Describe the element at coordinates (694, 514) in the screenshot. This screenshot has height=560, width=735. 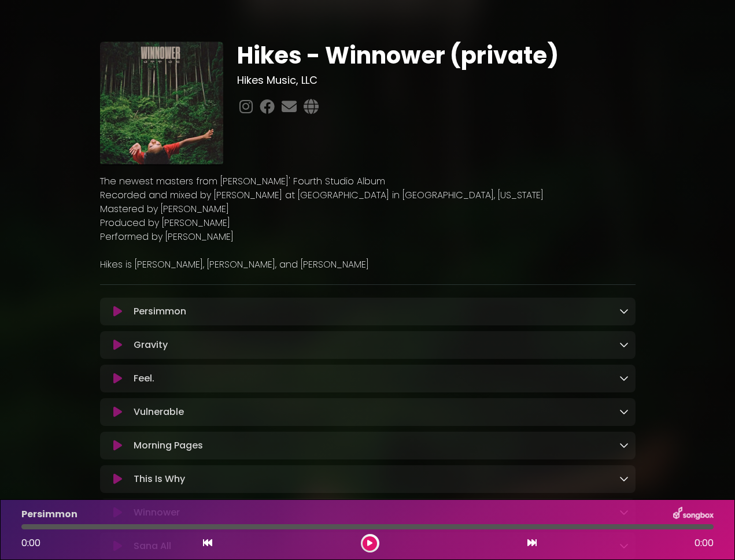
I see `img: songbox-logo-white.png` at that location.